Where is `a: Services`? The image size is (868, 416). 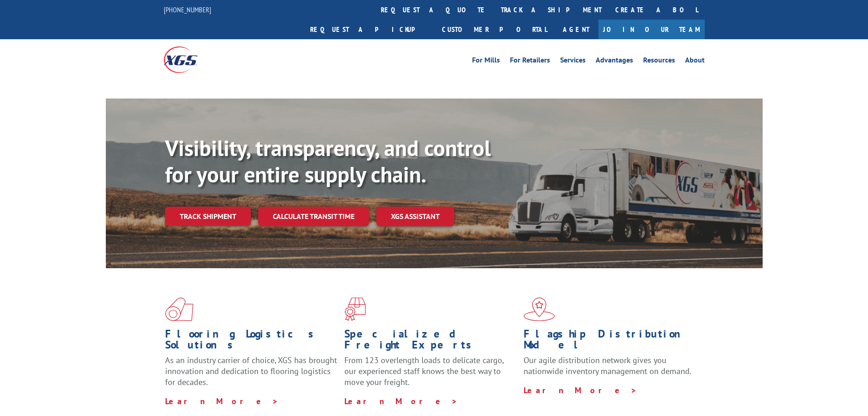 a: Services is located at coordinates (573, 61).